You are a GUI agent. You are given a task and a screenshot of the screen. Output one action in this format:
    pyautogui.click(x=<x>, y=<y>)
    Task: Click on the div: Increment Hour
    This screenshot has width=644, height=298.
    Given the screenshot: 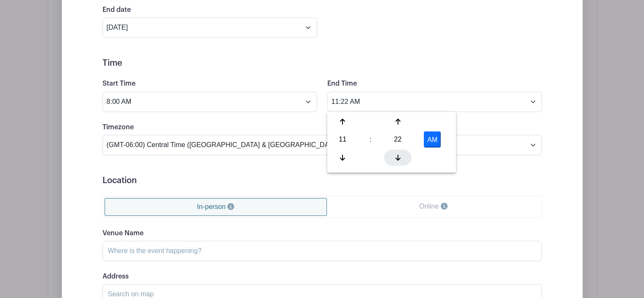 What is the action you would take?
    pyautogui.click(x=342, y=122)
    